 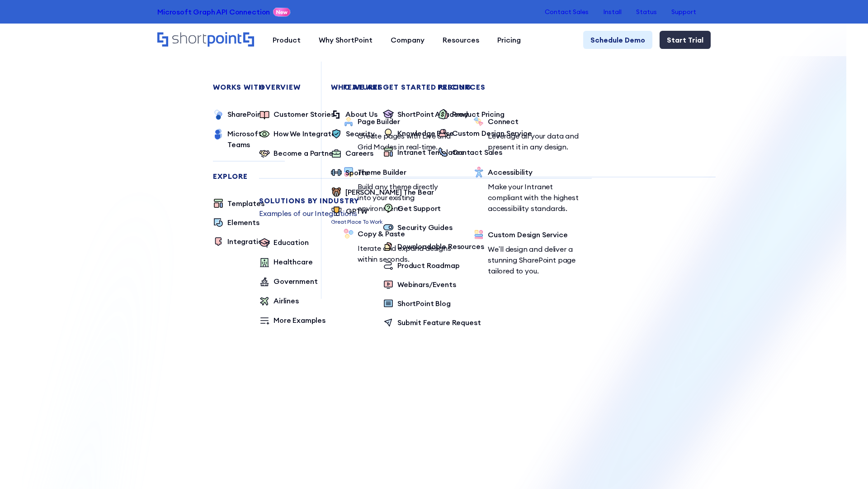 What do you see at coordinates (618, 40) in the screenshot?
I see `a: Schedule Demo` at bounding box center [618, 40].